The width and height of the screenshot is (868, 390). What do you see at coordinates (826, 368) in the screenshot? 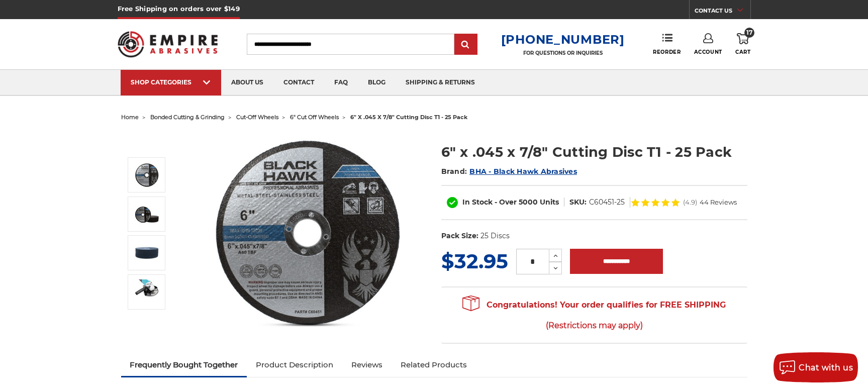
I see `span: Chat with us` at bounding box center [826, 368].